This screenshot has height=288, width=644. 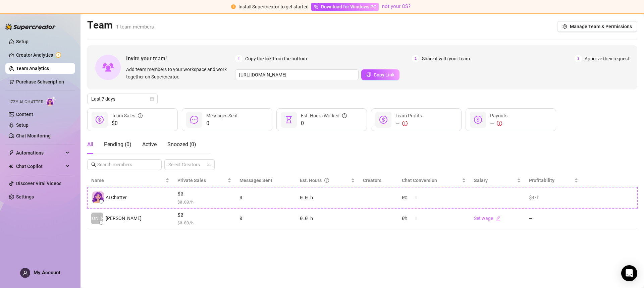 I want to click on span: Share it with your team, so click(x=446, y=59).